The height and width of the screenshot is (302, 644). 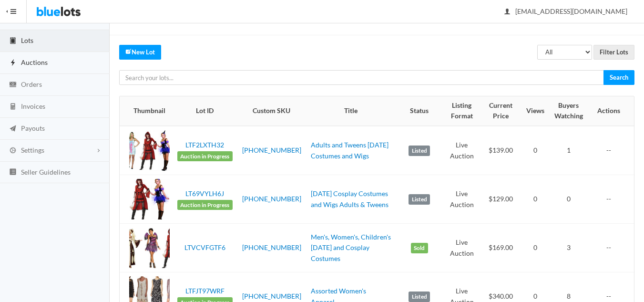 What do you see at coordinates (27, 40) in the screenshot?
I see `span: Lots` at bounding box center [27, 40].